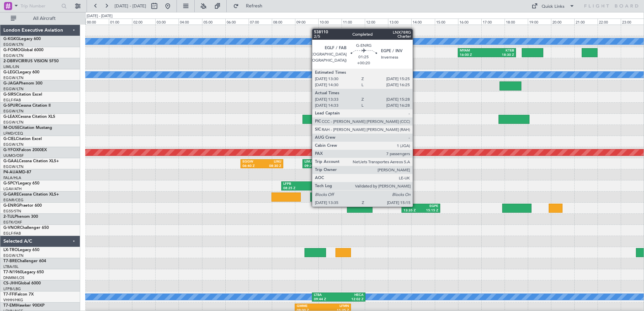  I want to click on div: 01:00, so click(120, 22).